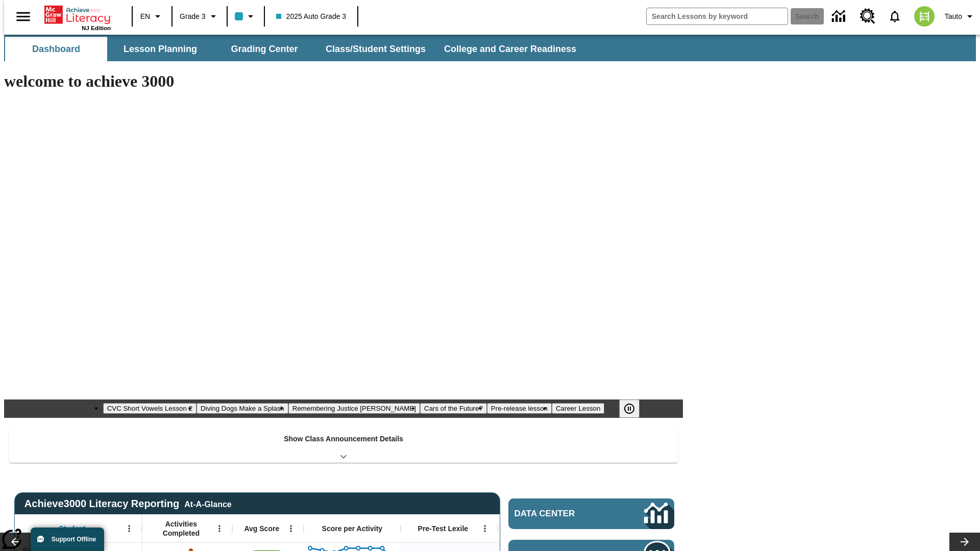  What do you see at coordinates (152, 17) in the screenshot?
I see `button: Language: EN, Select a language` at bounding box center [152, 17].